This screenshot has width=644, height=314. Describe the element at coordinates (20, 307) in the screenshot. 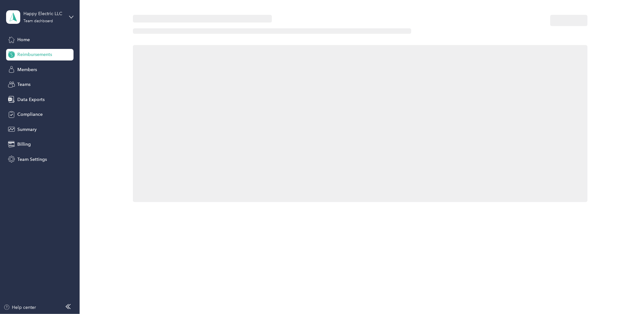

I see `button: Help center` at that location.